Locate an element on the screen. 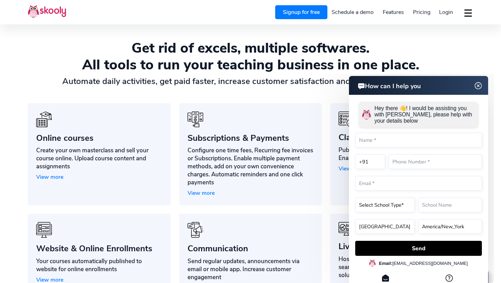 The width and height of the screenshot is (501, 283). a: Signup for free is located at coordinates (301, 12).